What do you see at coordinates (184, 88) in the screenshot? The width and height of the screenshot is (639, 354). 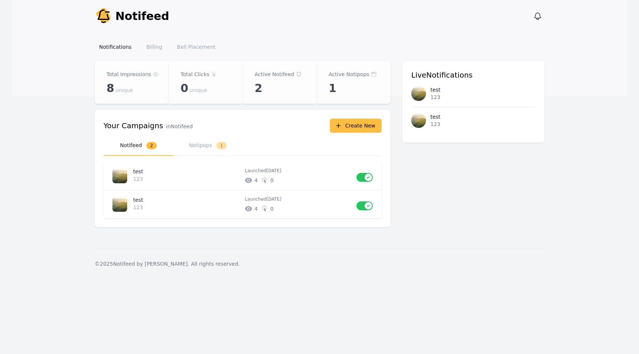 I see `span: 0` at bounding box center [184, 88].